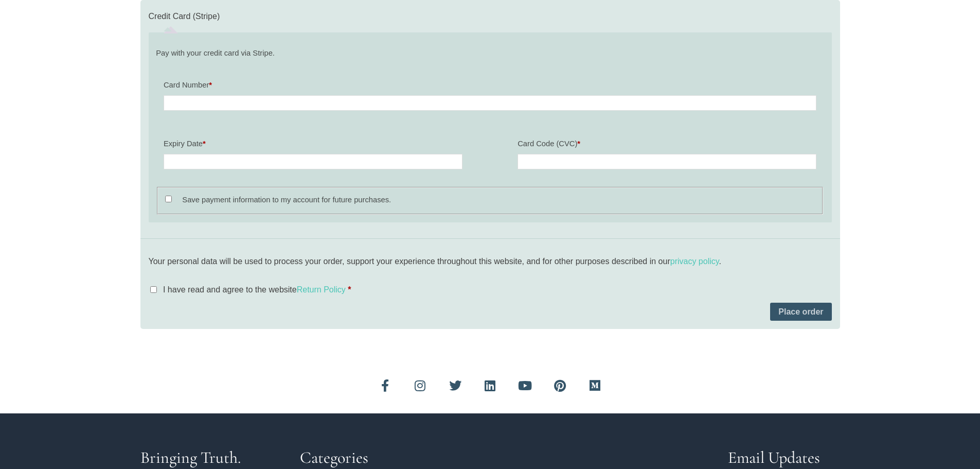 This screenshot has width=980, height=469. I want to click on label: Save payment information to my account for future purchases., so click(286, 200).